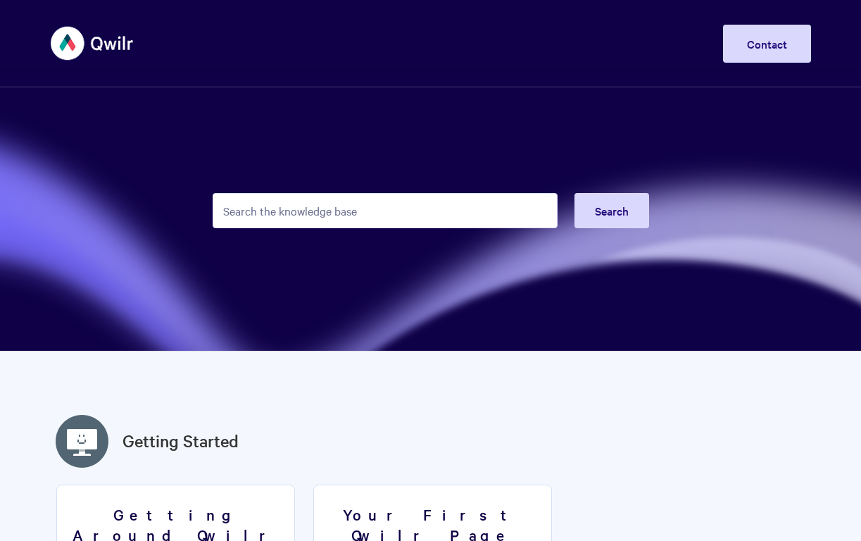 The height and width of the screenshot is (541, 861). What do you see at coordinates (385, 210) in the screenshot?
I see `input: Search the knowledge base` at bounding box center [385, 210].